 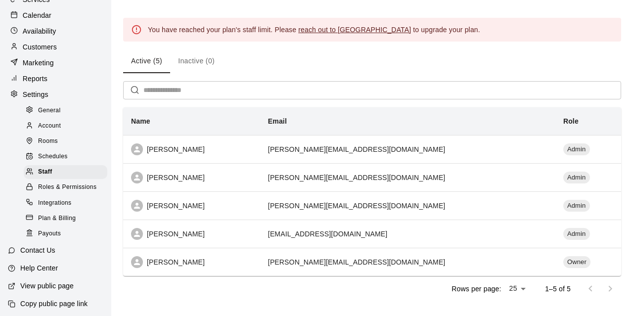 What do you see at coordinates (38, 250) in the screenshot?
I see `p: Contact Us` at bounding box center [38, 250].